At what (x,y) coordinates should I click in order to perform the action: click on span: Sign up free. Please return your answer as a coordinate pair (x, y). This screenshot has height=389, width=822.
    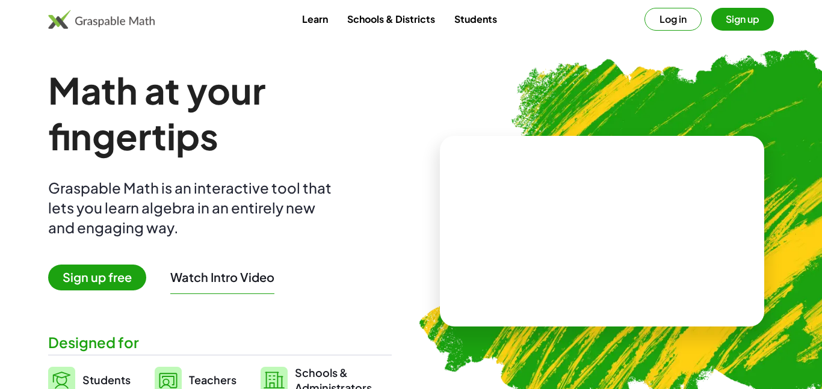
    Looking at the image, I should click on (97, 277).